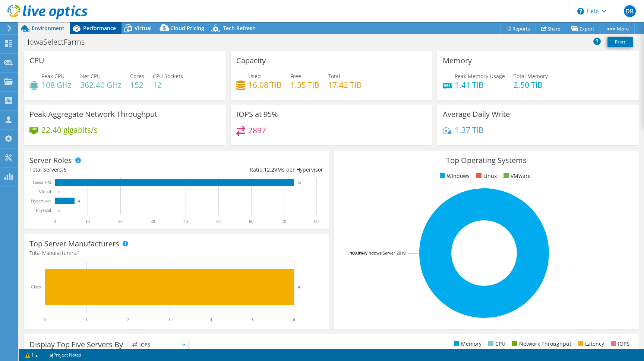  What do you see at coordinates (159, 345) in the screenshot?
I see `span: IOPS` at bounding box center [159, 345].